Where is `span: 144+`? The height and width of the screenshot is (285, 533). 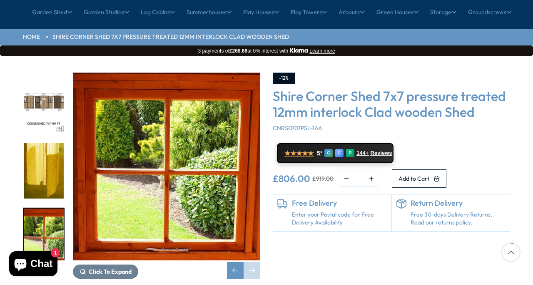
span: 144+ is located at coordinates (362, 153).